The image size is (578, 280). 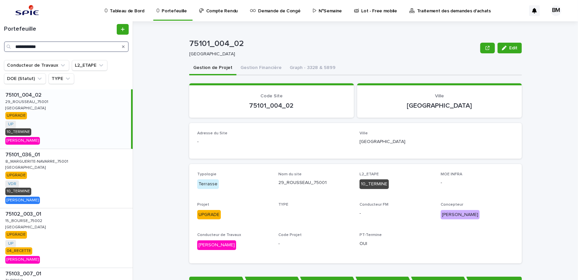 What do you see at coordinates (12, 184) in the screenshot?
I see `a: VDR` at bounding box center [12, 184].